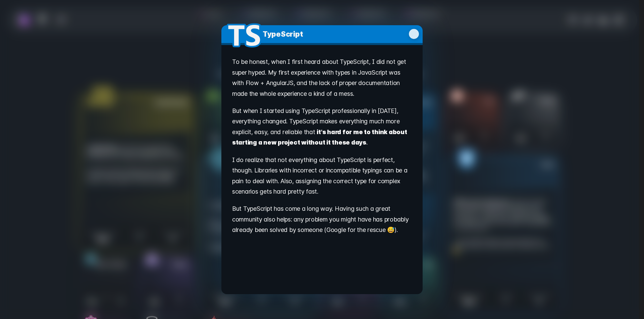 The width and height of the screenshot is (644, 319). I want to click on p: To be honest, when I first heard about TypeScript, I did not get super hyped. My first experience..., so click(322, 79).